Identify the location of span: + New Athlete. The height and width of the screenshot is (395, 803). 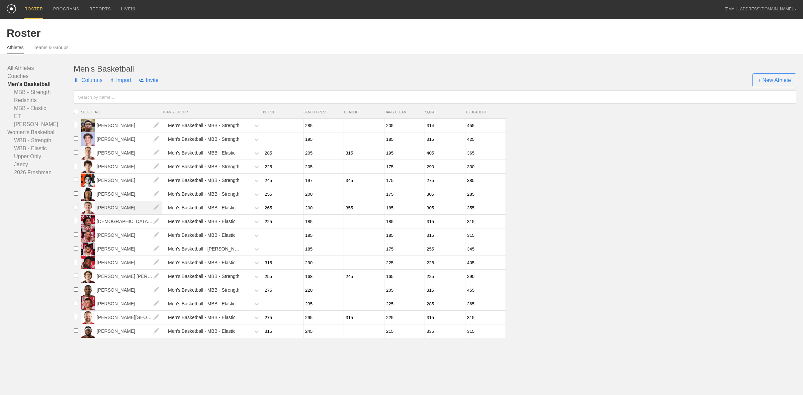
(775, 80).